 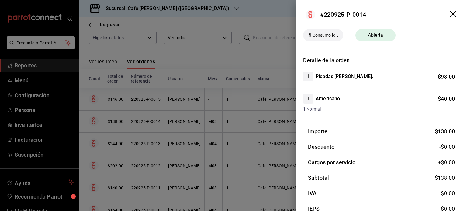 I want to click on h3: Cargos por servicio, so click(x=332, y=162).